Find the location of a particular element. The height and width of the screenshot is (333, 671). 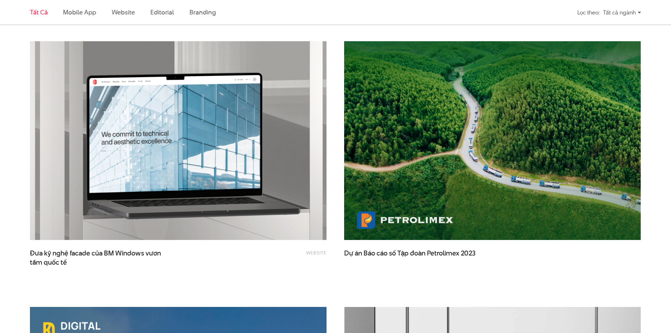

span: Tập is located at coordinates (403, 253).